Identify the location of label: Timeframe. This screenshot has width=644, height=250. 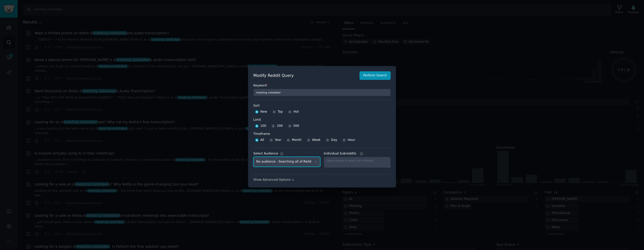
(322, 133).